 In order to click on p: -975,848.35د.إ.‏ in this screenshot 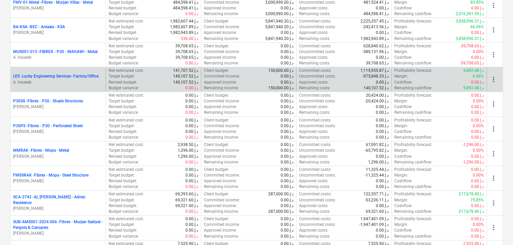, I will do `click(375, 76)`.